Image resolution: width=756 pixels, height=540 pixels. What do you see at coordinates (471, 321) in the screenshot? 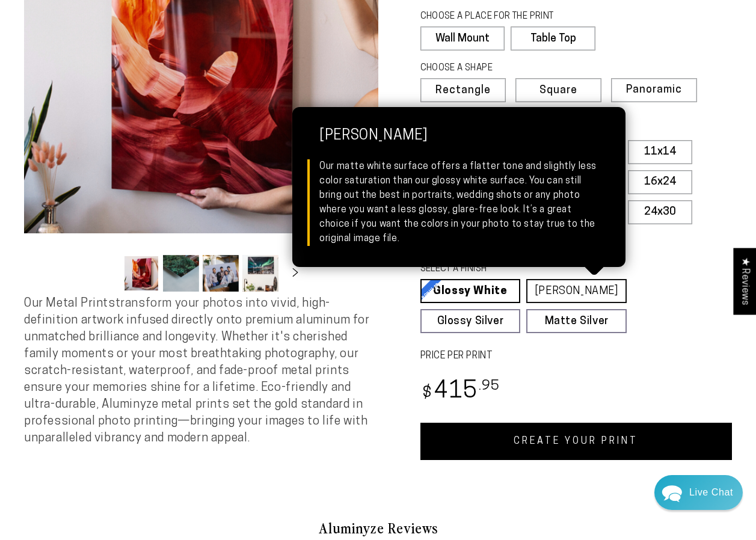
I see `a: Glossy Silver` at bounding box center [471, 321].